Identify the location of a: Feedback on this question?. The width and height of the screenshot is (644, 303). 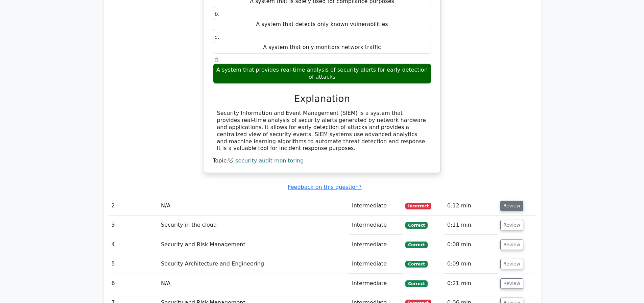
(324, 187).